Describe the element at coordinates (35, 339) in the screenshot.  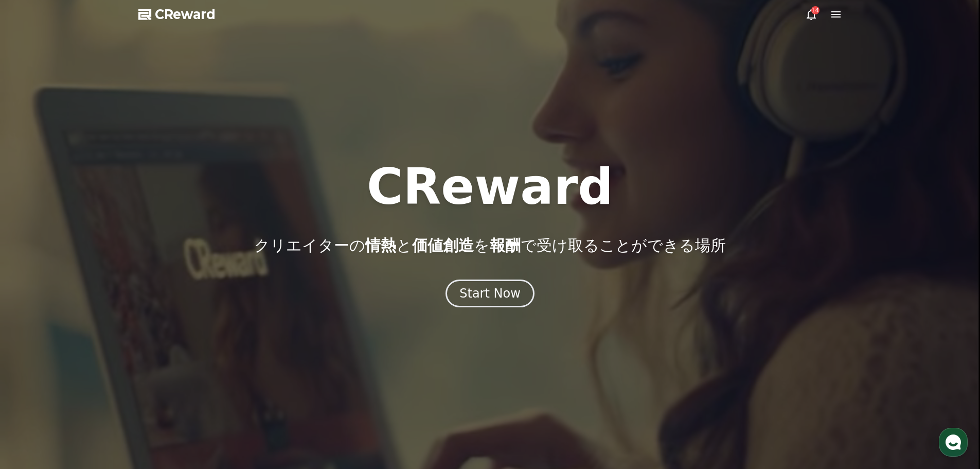
I see `a: ホーム` at that location.